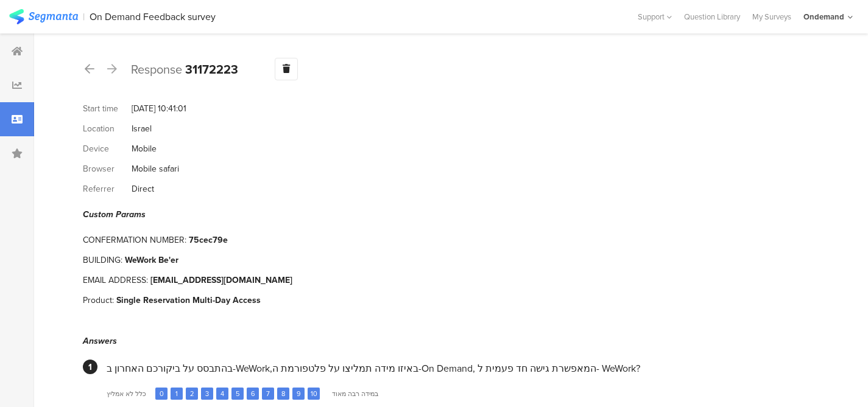 The height and width of the screenshot is (407, 868). I want to click on div: Referrer, so click(107, 189).